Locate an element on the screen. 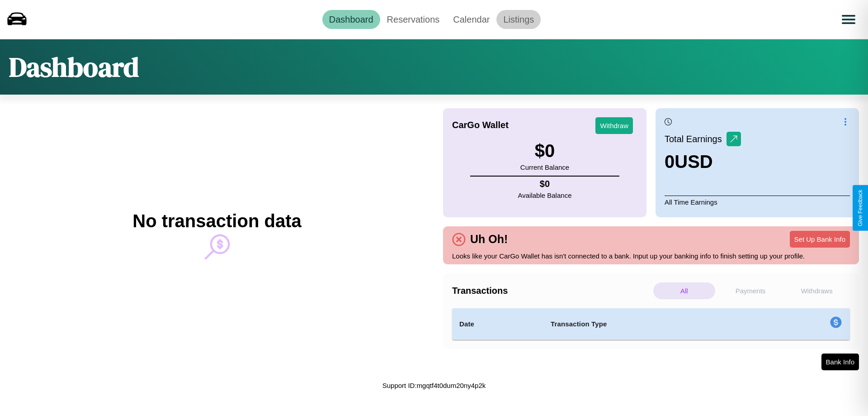 The height and width of the screenshot is (416, 868). p: Current Balance is located at coordinates (545, 167).